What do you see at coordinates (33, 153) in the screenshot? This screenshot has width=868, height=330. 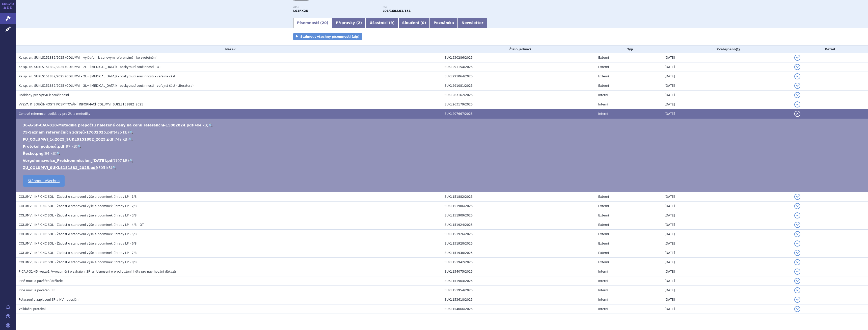 I see `a: Řecko.png` at bounding box center [33, 153].